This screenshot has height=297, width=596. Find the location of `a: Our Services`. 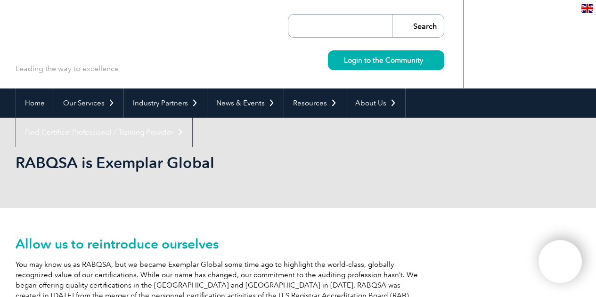

a: Our Services is located at coordinates (89, 103).